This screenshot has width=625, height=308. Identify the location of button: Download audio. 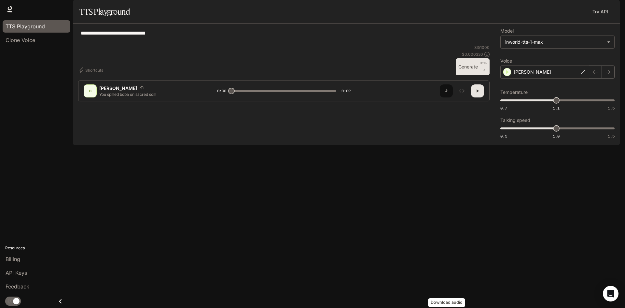
(446, 91).